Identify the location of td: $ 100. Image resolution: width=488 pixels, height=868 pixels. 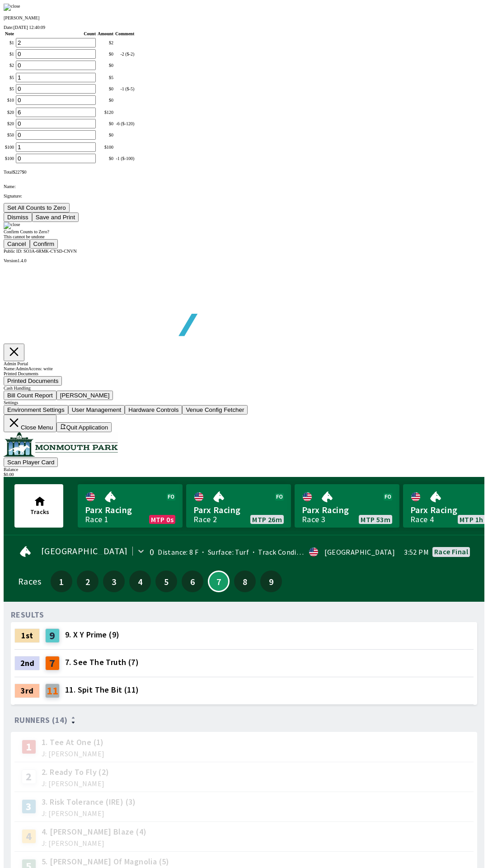
(9, 147).